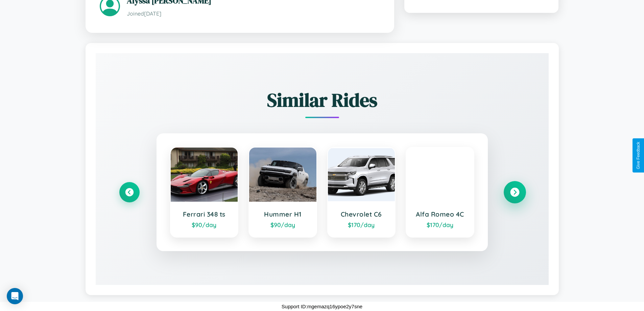 The image size is (644, 311). Describe the element at coordinates (440, 214) in the screenshot. I see `h3: Alfa Romeo 4C` at that location.